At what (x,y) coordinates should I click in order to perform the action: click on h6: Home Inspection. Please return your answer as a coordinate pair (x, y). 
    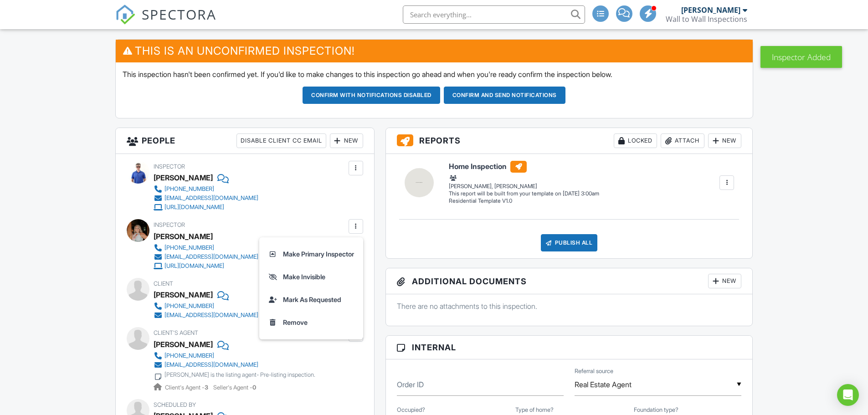
    Looking at the image, I should click on (524, 167).